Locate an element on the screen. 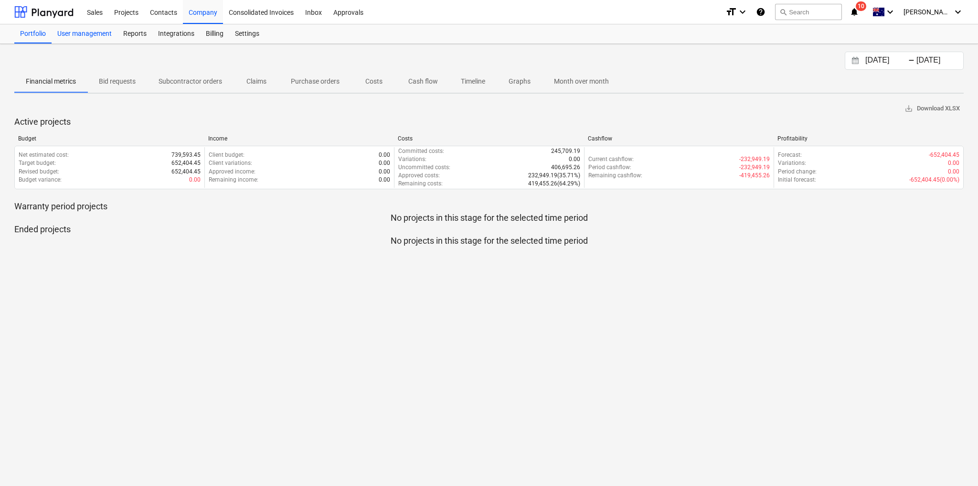  i: notifications is located at coordinates (854, 12).